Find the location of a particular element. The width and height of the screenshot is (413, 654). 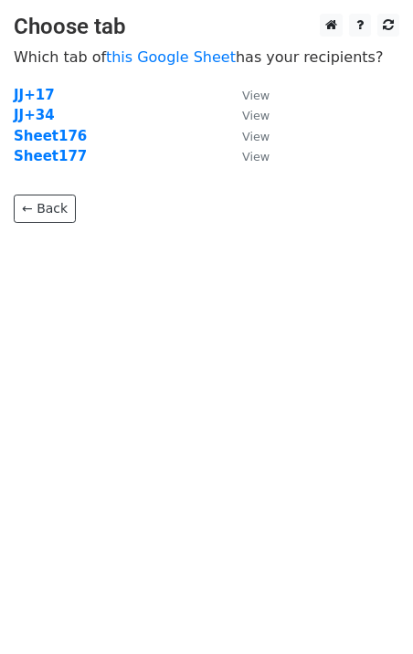

strong: Sheet176 is located at coordinates (50, 136).